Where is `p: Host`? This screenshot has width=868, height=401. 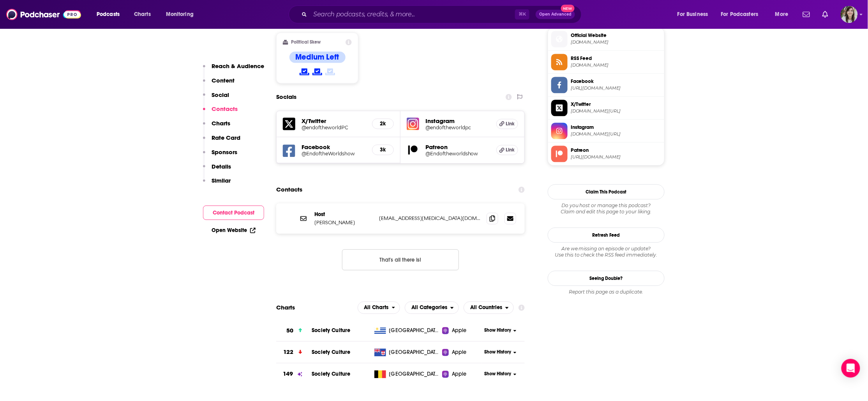 p: Host is located at coordinates (344, 214).